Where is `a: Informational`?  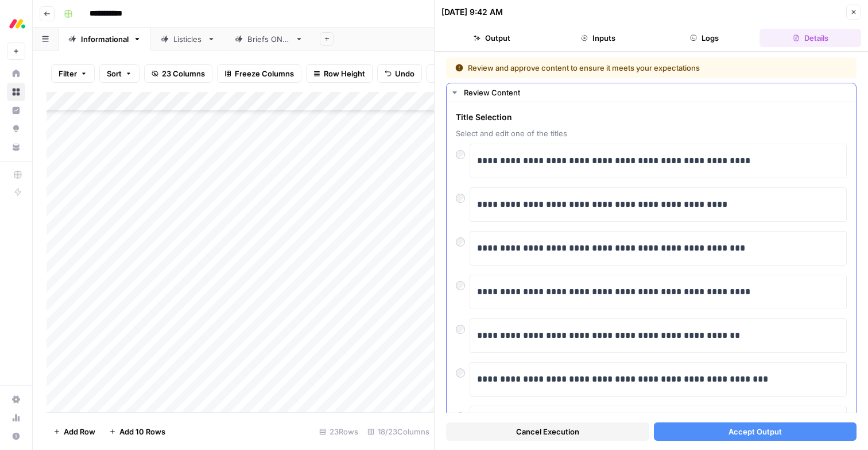
a: Informational is located at coordinates (104, 39).